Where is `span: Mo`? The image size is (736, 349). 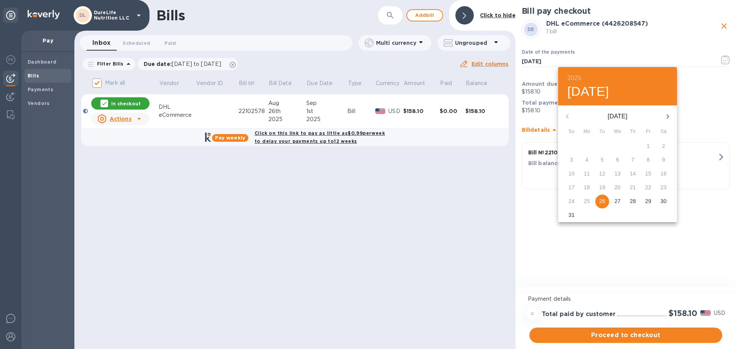 span: Mo is located at coordinates (587, 132).